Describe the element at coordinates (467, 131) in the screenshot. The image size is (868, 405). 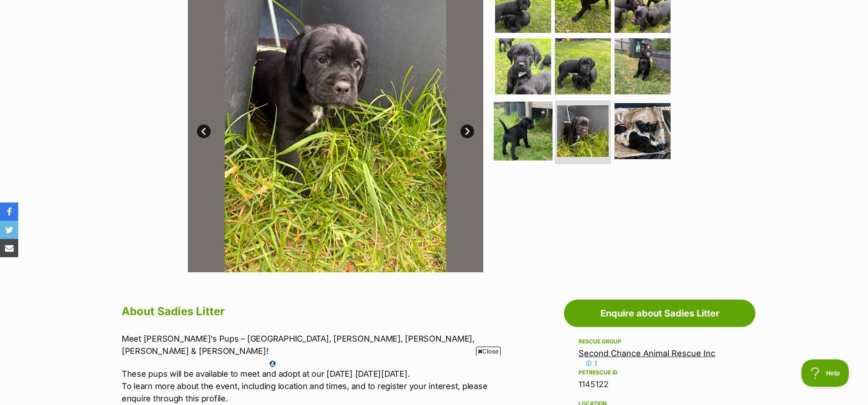
I see `a: Next` at that location.